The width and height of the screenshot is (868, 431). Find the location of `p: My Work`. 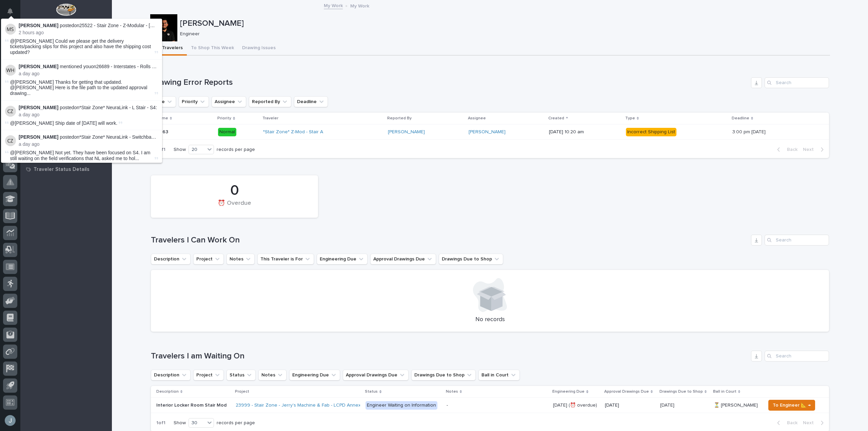

p: My Work is located at coordinates (359, 6).